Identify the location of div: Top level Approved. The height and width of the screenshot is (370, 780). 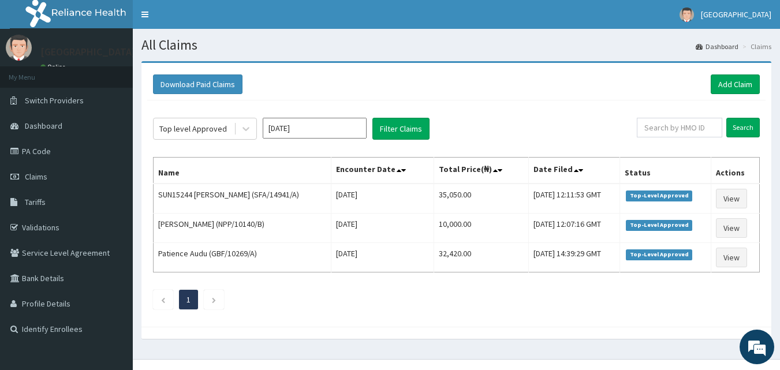
(193, 129).